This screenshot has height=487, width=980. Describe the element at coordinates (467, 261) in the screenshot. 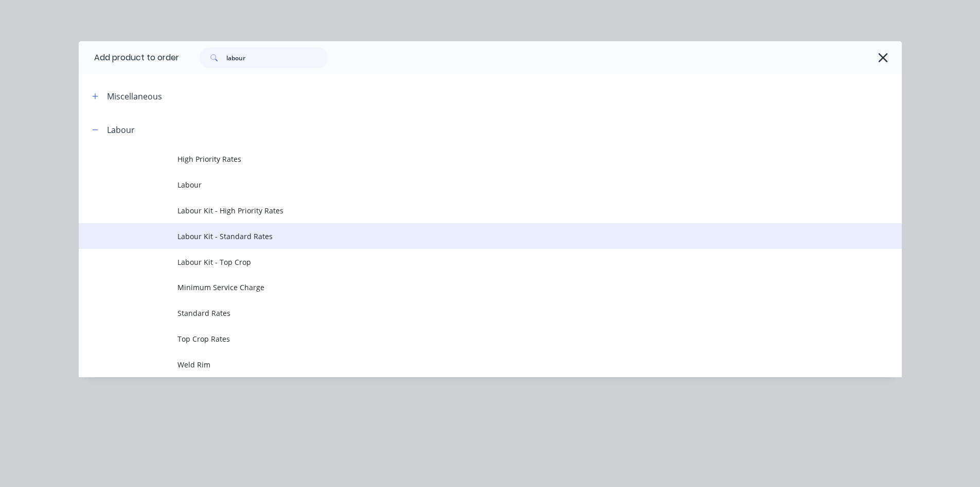

I see `span: Labour Kit - Top Crop` at that location.